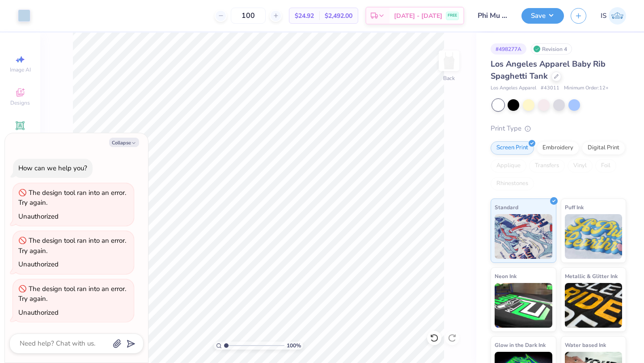  What do you see at coordinates (294, 346) in the screenshot?
I see `span: 100 %` at bounding box center [294, 346].